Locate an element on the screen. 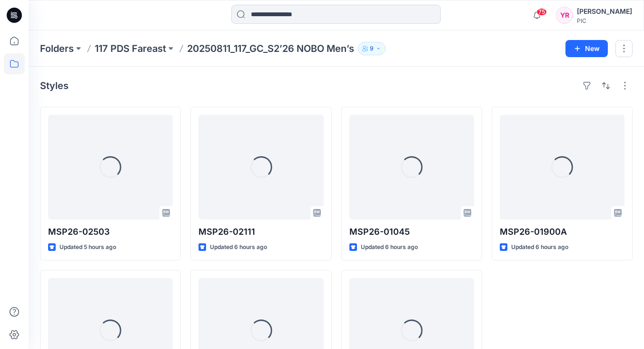 Image resolution: width=644 pixels, height=349 pixels. p: MSP26-02503 is located at coordinates (110, 232).